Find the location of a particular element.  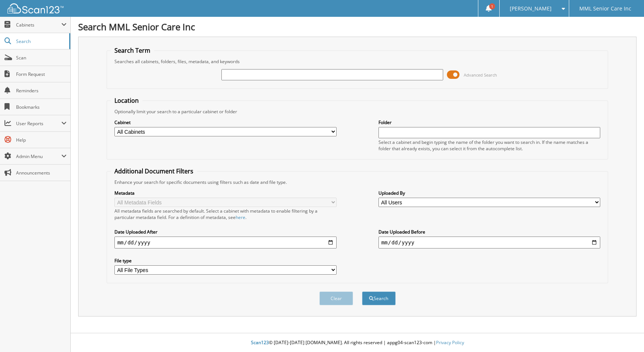

h1: Search MML Senior Care Inc is located at coordinates (357, 26).